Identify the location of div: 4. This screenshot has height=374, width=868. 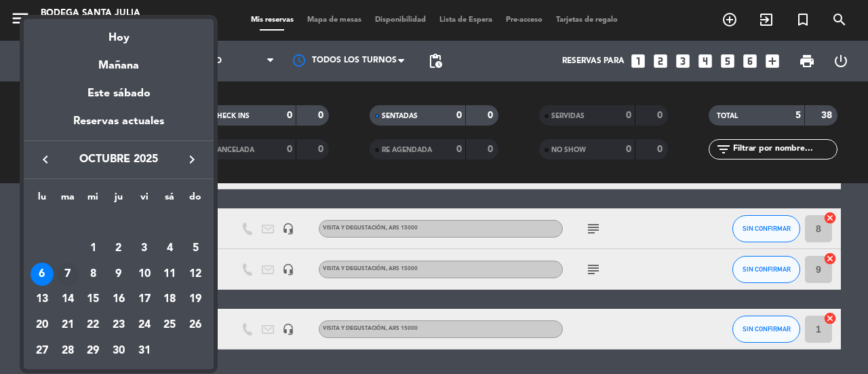
(170, 248).